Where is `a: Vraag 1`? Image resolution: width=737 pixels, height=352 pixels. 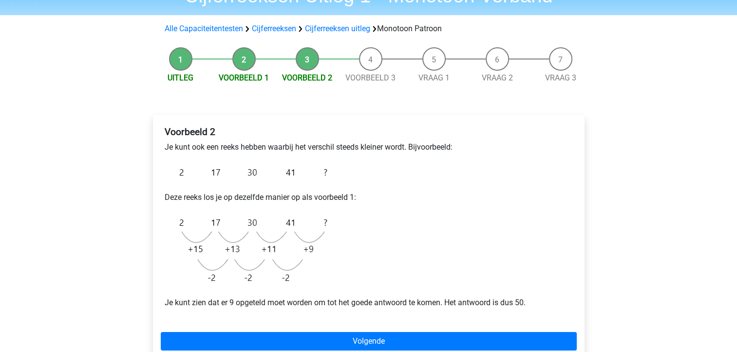 a: Vraag 1 is located at coordinates (434, 77).